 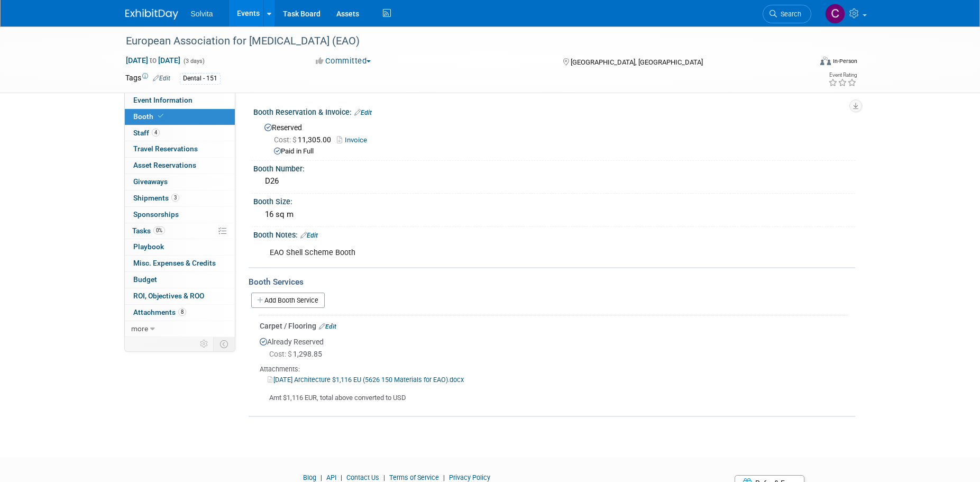 What do you see at coordinates (150, 181) in the screenshot?
I see `span: Giveaways` at bounding box center [150, 181].